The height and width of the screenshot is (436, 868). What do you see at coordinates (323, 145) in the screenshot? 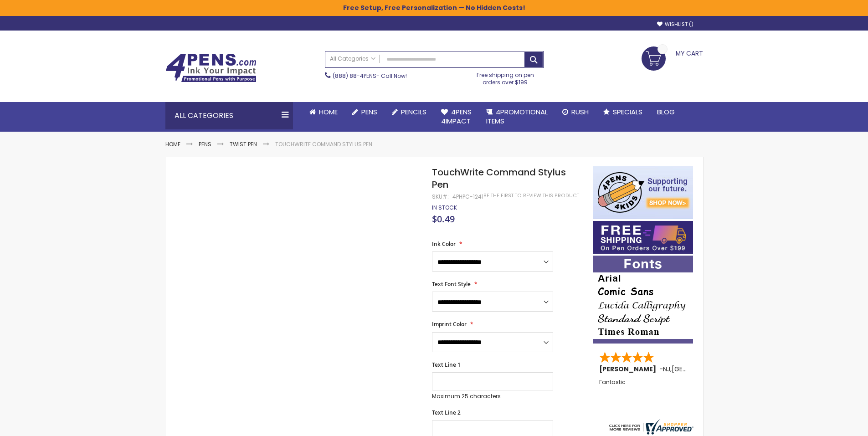
I see `li: TouchWrite Command Stylus Pen` at bounding box center [323, 145].